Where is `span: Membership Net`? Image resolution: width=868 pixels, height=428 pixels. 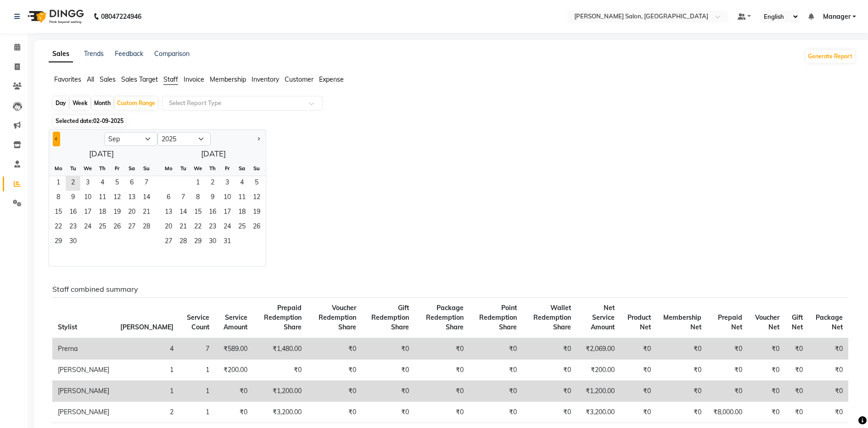 span: Membership Net is located at coordinates (682, 322).